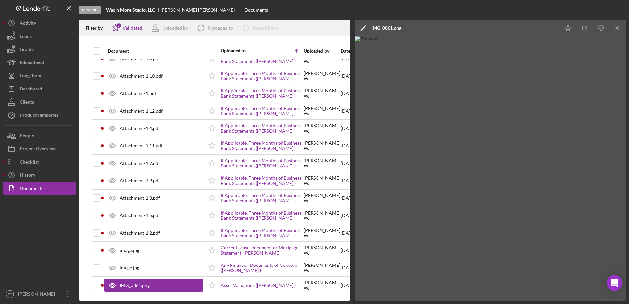 The image size is (629, 304). Describe the element at coordinates (39, 76) in the screenshot. I see `a: Long-Term` at that location.